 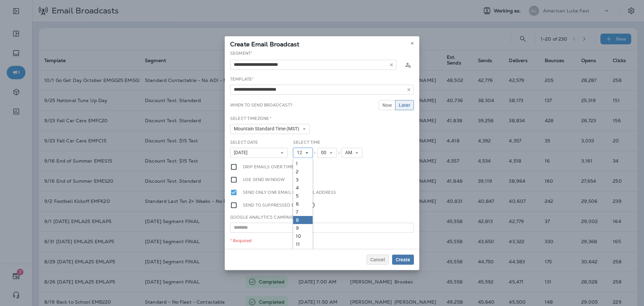 What do you see at coordinates (279, 205) in the screenshot?
I see `label: Send to suppressed emails.` at bounding box center [279, 205].